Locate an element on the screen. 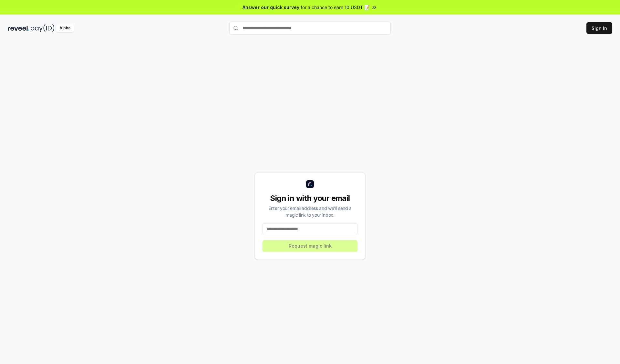 This screenshot has width=620, height=364. img: logo_small is located at coordinates (310, 184).